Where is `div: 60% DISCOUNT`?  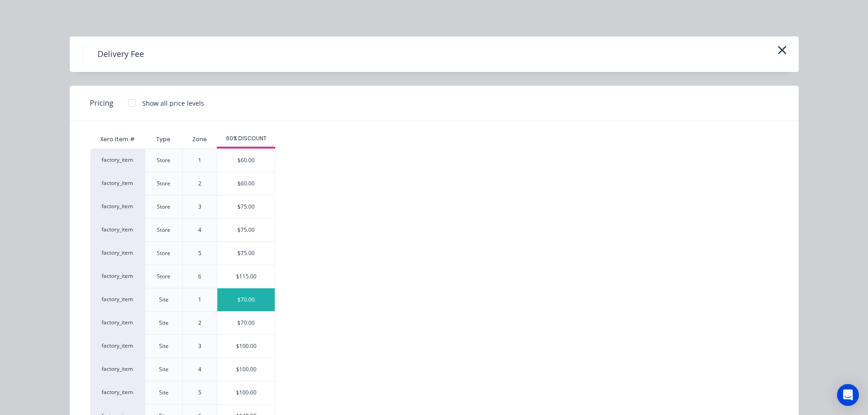
div: 60% DISCOUNT is located at coordinates (246, 139).